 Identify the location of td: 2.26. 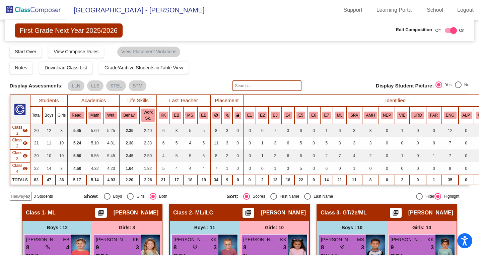
(148, 180).